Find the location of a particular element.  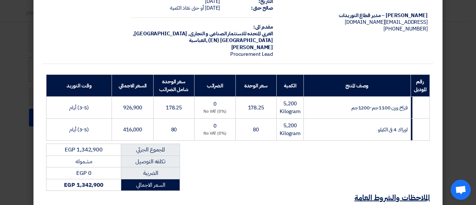

td: تكلفه التوصيل is located at coordinates (151, 161).